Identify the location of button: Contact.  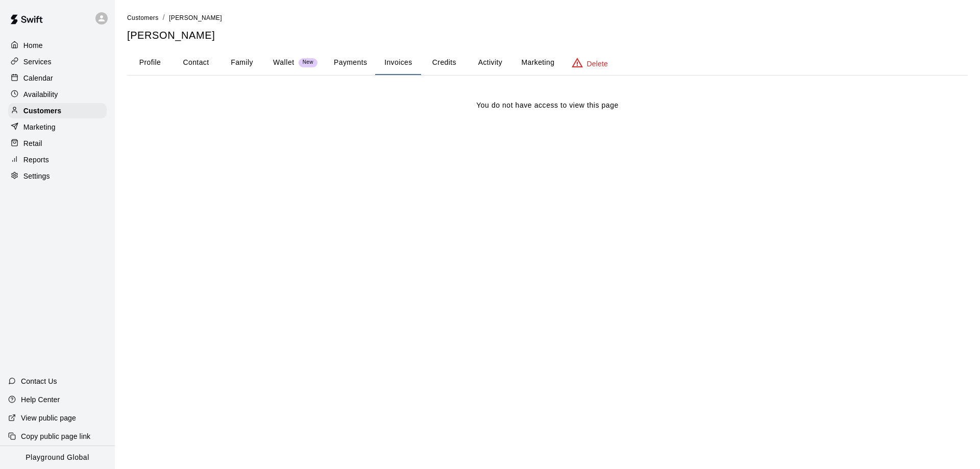
(196, 63).